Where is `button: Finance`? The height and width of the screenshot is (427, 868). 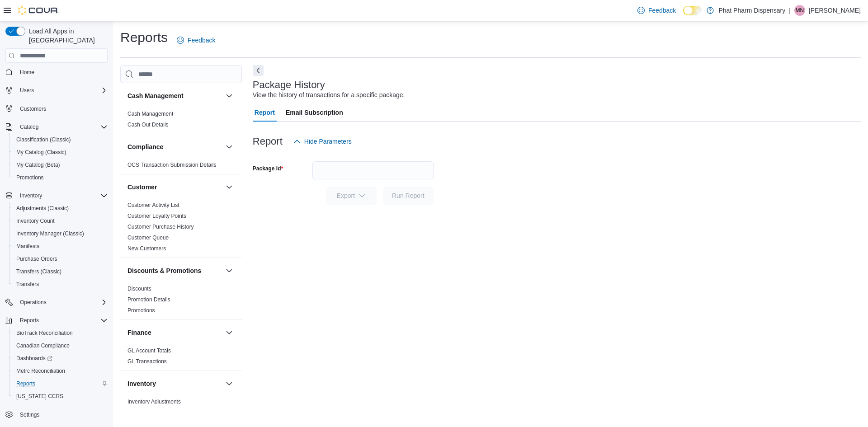 button: Finance is located at coordinates (229, 333).